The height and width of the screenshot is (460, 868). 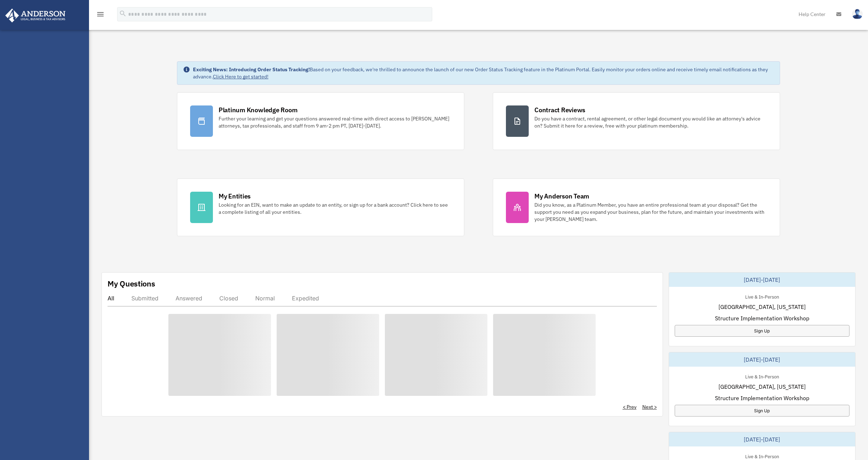 What do you see at coordinates (189, 298) in the screenshot?
I see `div: Answered` at bounding box center [189, 298].